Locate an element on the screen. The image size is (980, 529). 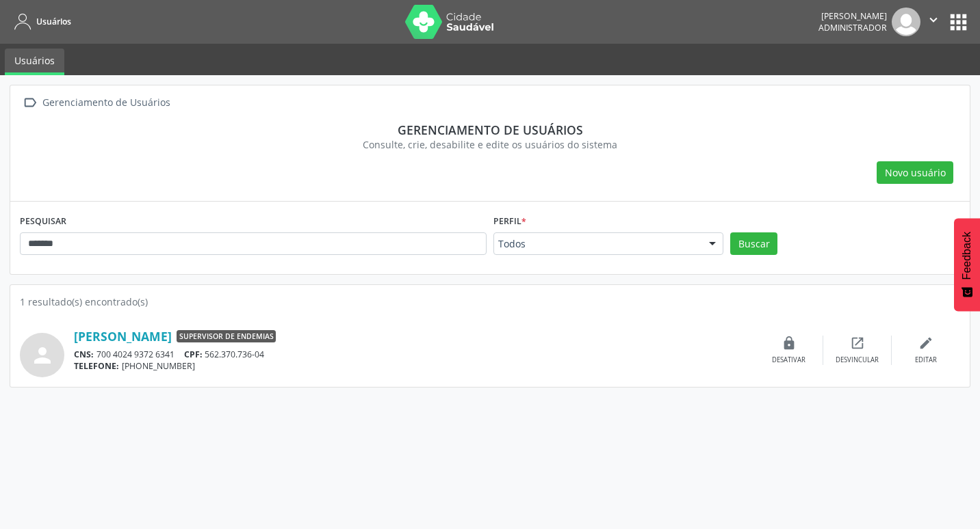
span: CNS: is located at coordinates (84, 354).